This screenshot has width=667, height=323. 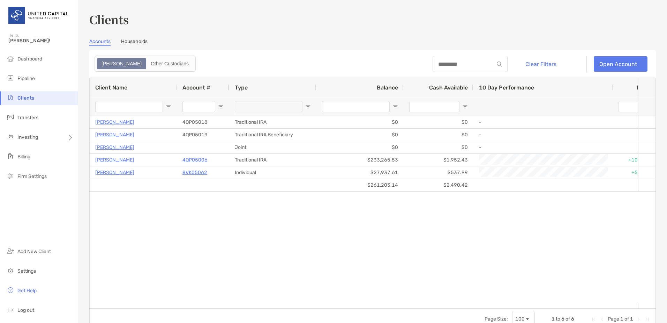 I want to click on img: pipeline icon, so click(x=10, y=78).